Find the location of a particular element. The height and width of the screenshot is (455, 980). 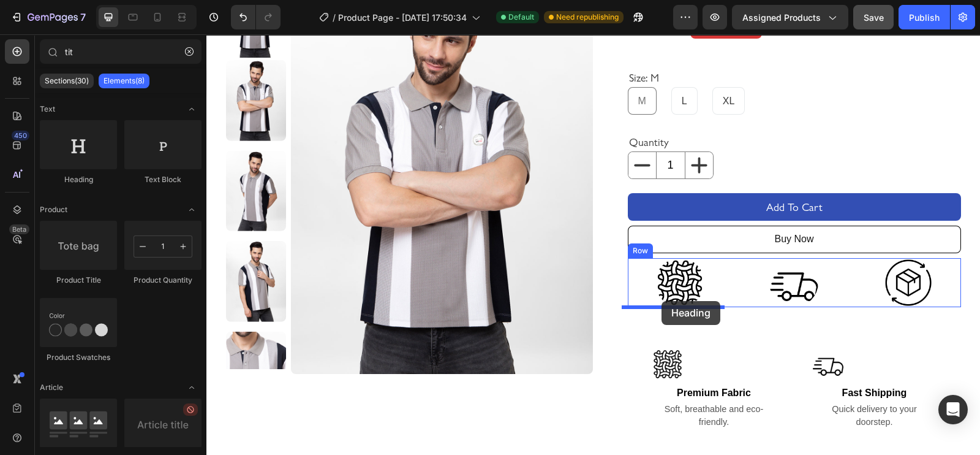

div: Heading is located at coordinates (79, 179).